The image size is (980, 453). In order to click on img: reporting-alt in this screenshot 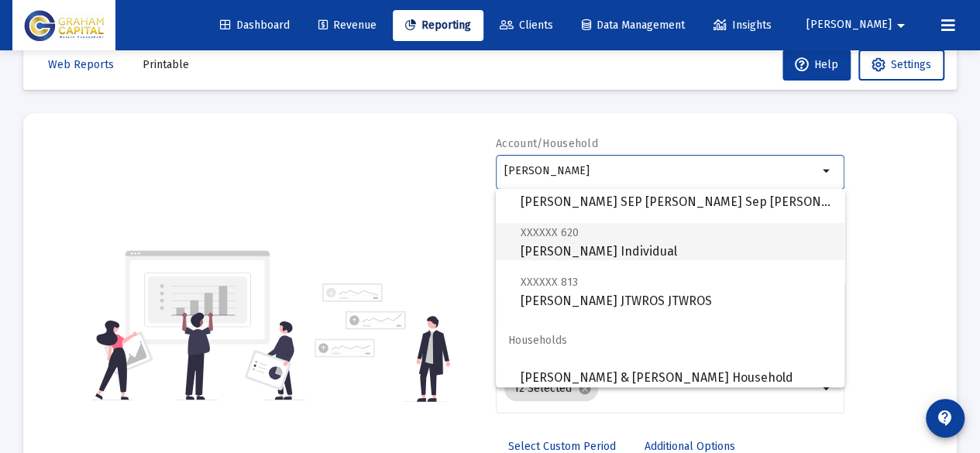, I will do `click(381, 343)`.